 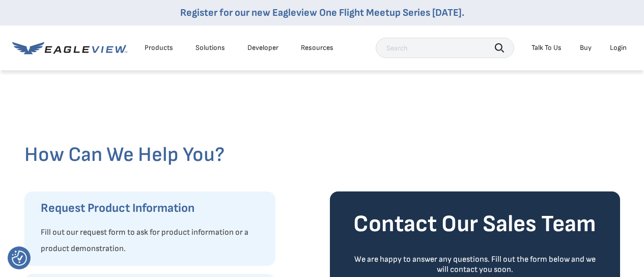 I want to click on input: Search, so click(x=445, y=48).